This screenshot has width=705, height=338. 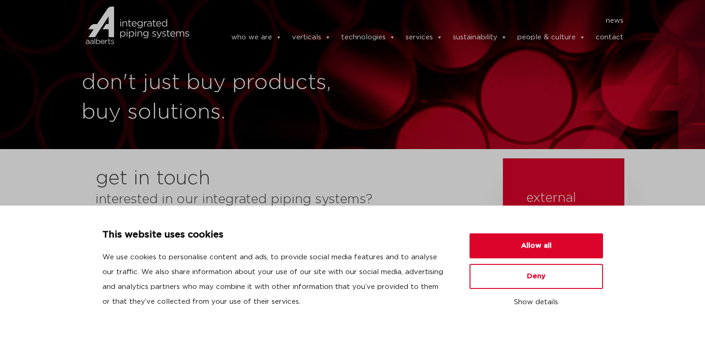 I want to click on h2: get in touch, so click(x=153, y=179).